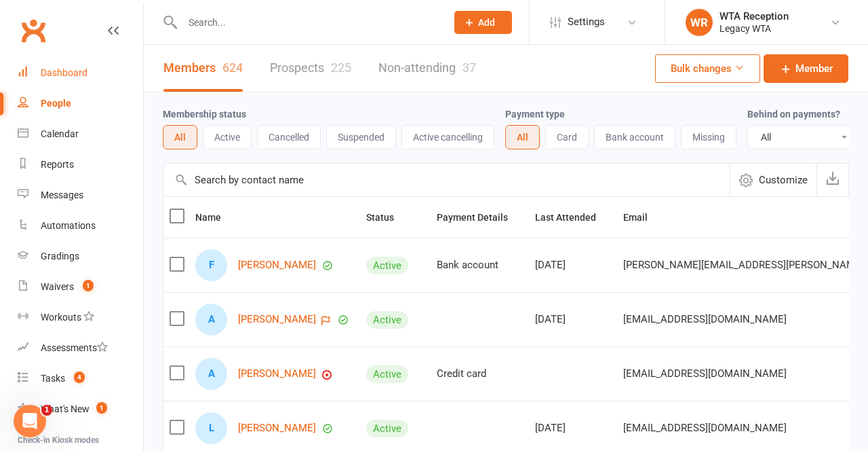  I want to click on a: Automations, so click(80, 226).